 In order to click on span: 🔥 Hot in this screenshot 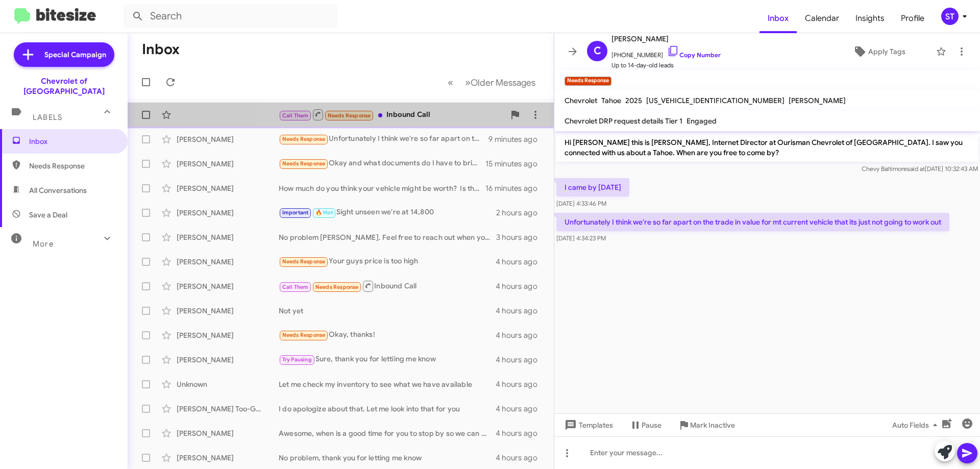, I will do `click(324, 212)`.